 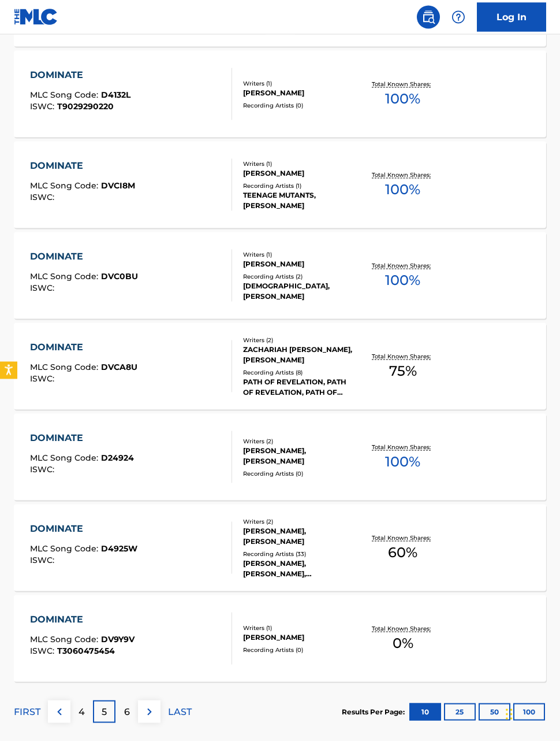 I want to click on span: DVCI8M, so click(x=118, y=186).